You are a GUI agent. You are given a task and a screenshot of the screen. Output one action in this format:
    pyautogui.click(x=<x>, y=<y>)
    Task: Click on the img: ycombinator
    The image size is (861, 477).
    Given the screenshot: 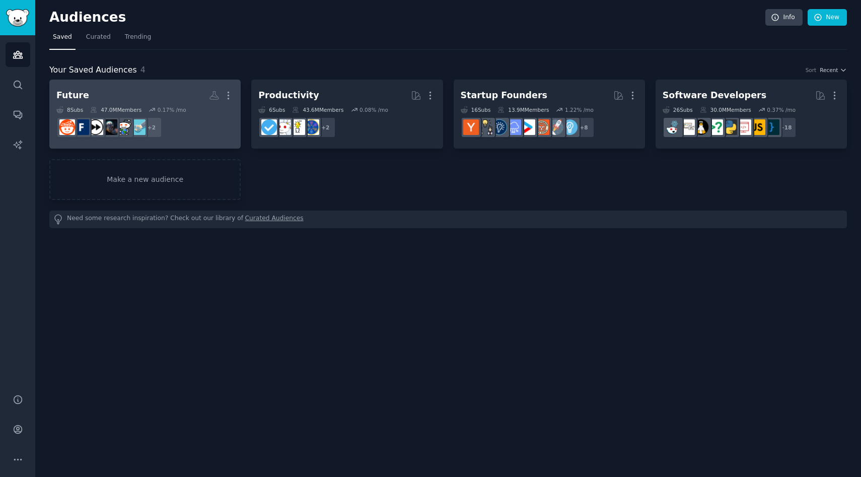 What is the action you would take?
    pyautogui.click(x=471, y=127)
    